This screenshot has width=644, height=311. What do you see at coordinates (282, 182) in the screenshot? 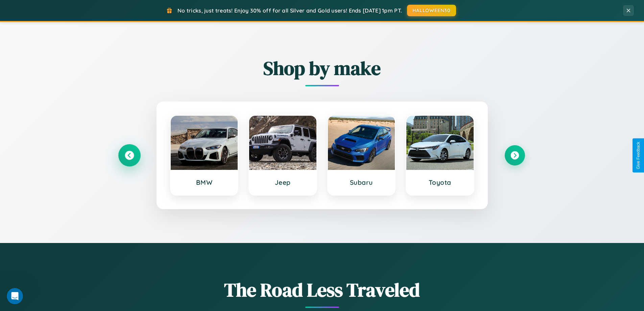
I see `h3: Jeep` at bounding box center [282, 182].